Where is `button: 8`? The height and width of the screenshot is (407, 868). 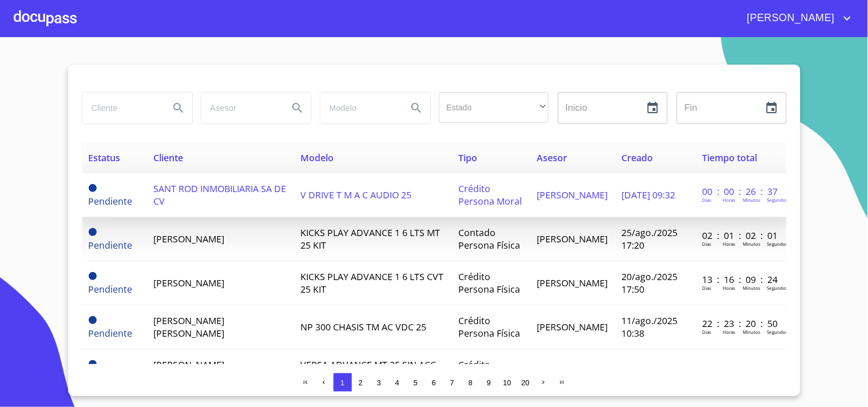 button: 8 is located at coordinates (471, 383).